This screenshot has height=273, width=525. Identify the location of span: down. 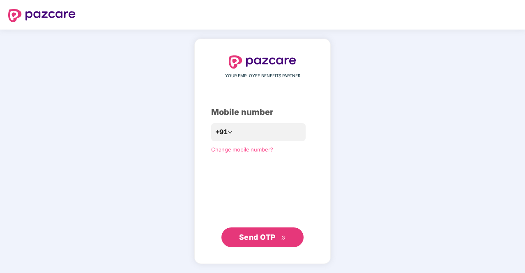
(230, 132).